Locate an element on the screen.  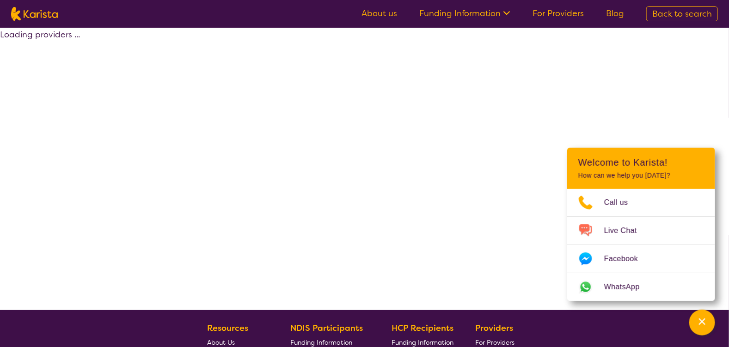
span: About Us is located at coordinates (221, 343).